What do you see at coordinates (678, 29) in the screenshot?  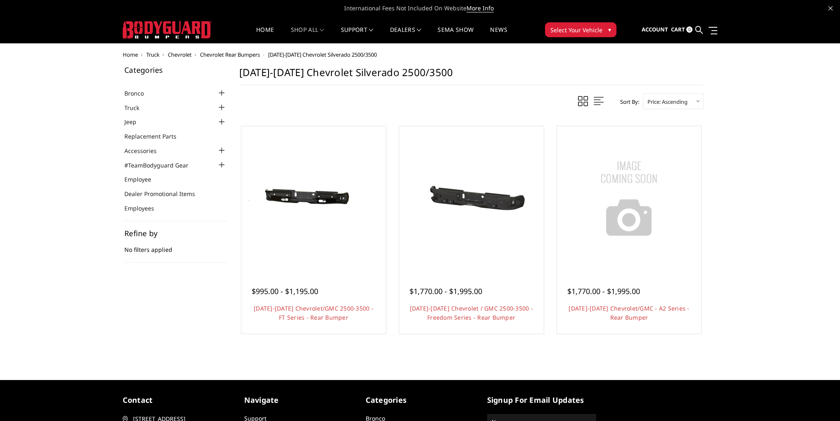 I see `span: Cart` at bounding box center [678, 29].